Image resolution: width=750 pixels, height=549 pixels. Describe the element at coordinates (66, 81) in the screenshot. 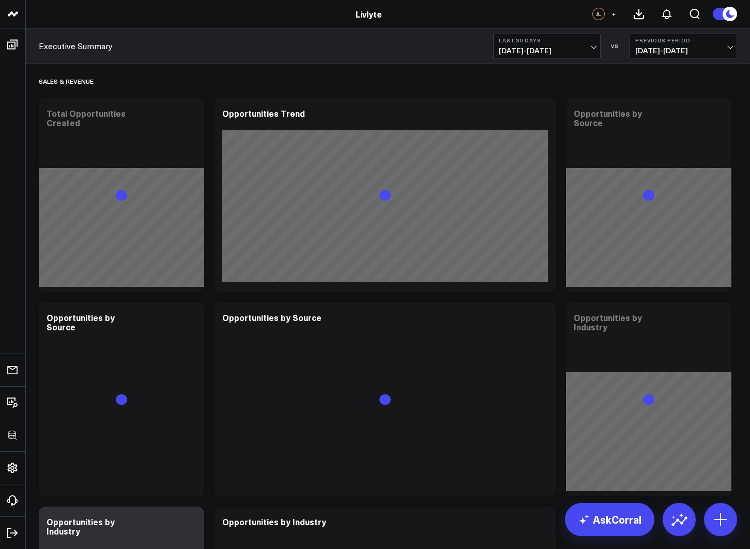

I see `div: Sales & Revenue` at that location.